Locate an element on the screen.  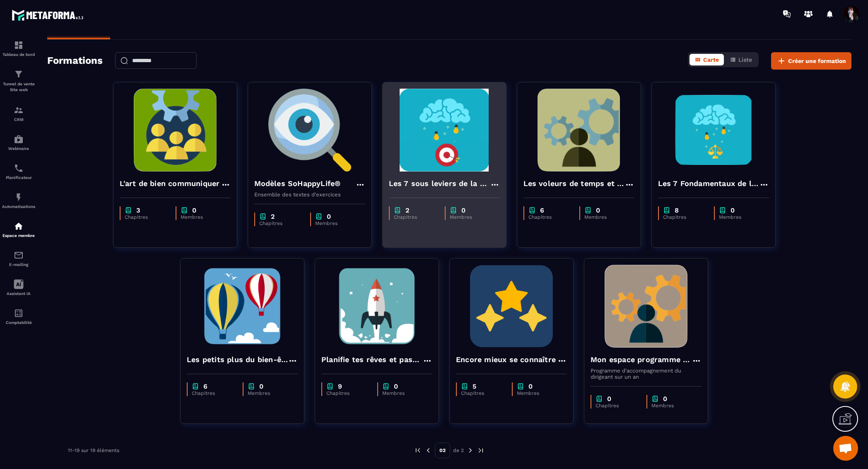
span: Créer une formation is located at coordinates (817, 61).